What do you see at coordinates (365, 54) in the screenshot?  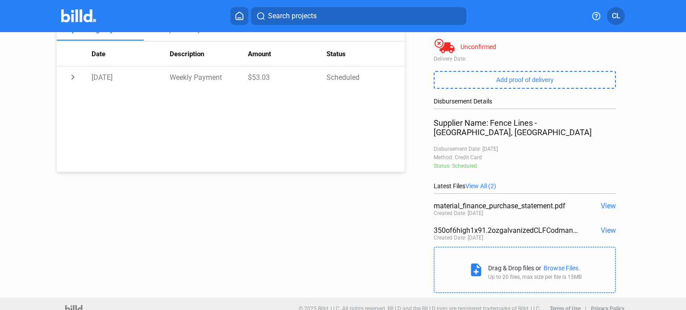 I see `th: Status` at bounding box center [365, 54].